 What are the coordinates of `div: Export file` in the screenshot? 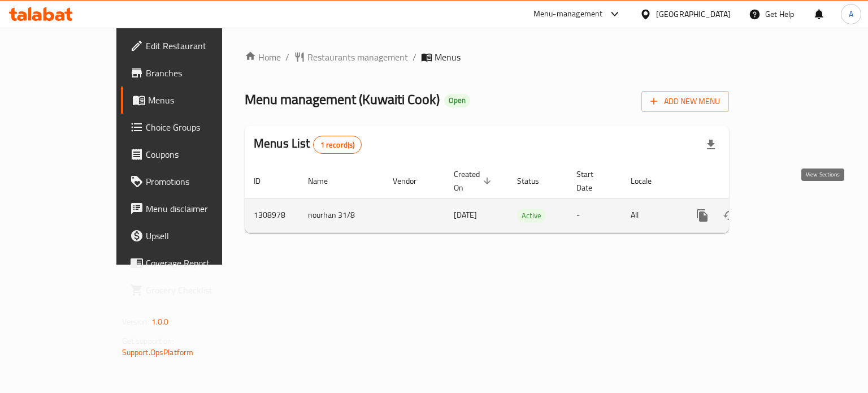 It's located at (711, 144).